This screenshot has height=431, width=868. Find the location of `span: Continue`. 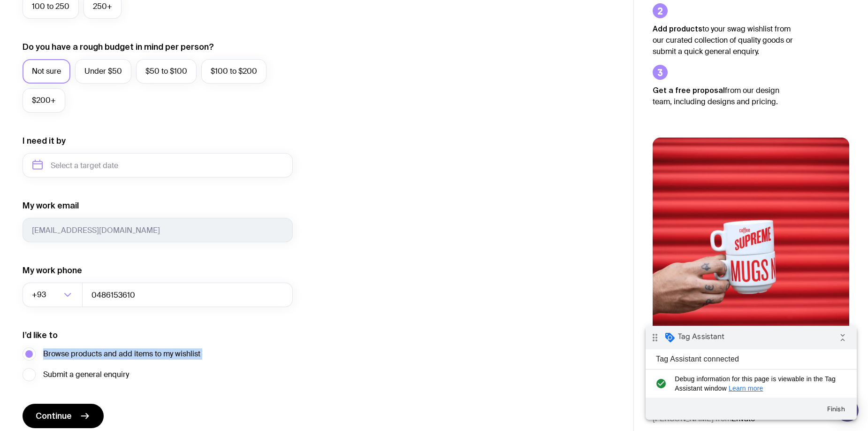

span: Continue is located at coordinates (54, 416).